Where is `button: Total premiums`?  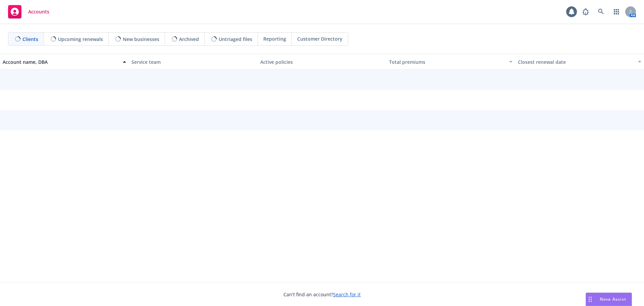 button: Total premiums is located at coordinates (451, 62).